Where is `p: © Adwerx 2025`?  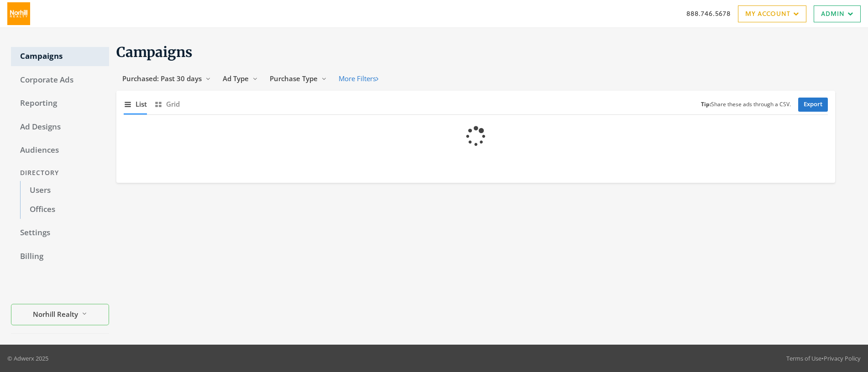
p: © Adwerx 2025 is located at coordinates (27, 359).